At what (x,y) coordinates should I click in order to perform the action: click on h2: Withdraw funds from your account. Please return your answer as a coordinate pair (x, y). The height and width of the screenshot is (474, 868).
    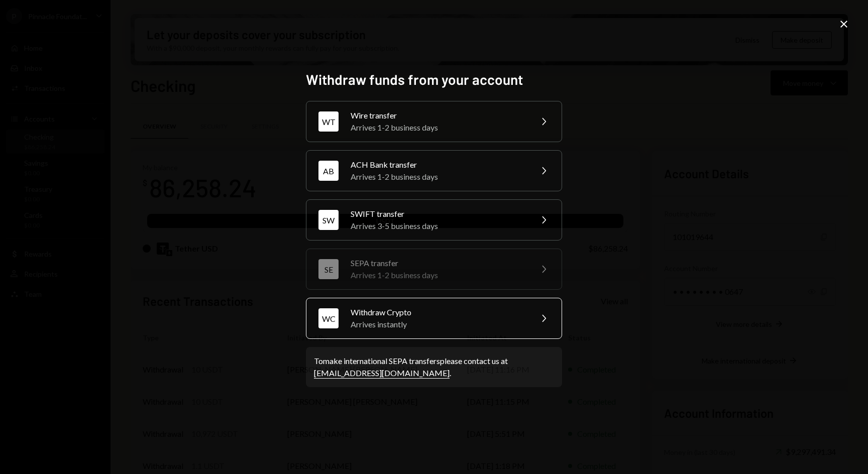
    Looking at the image, I should click on (434, 80).